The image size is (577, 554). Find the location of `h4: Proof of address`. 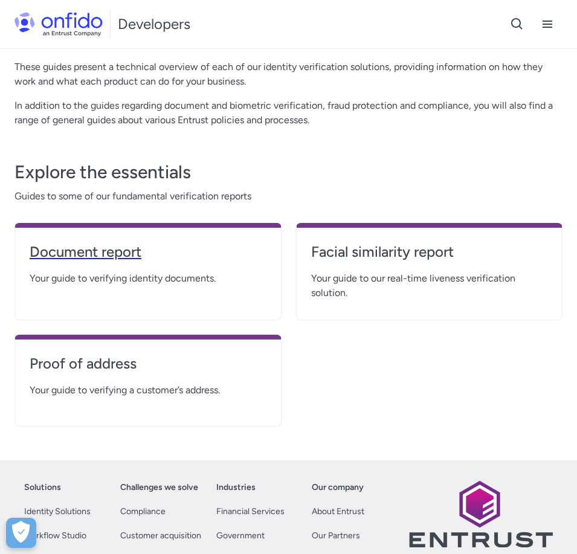

h4: Proof of address is located at coordinates (148, 364).